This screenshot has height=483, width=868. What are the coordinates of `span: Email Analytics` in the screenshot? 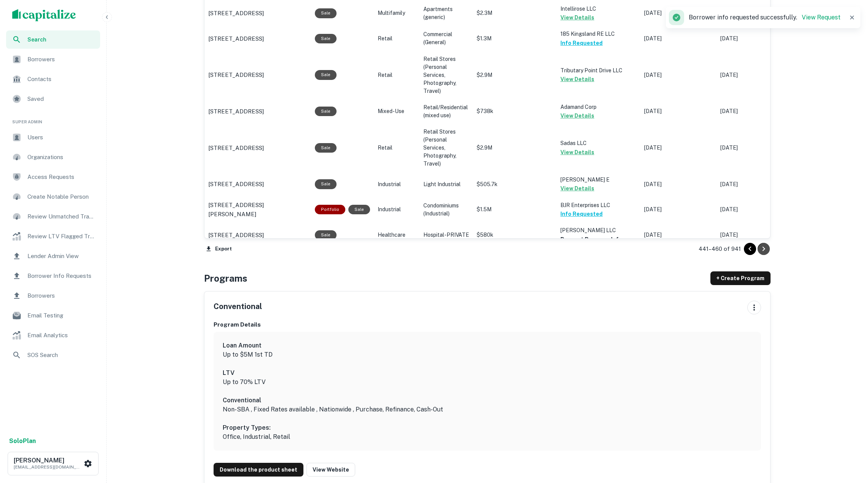 It's located at (61, 335).